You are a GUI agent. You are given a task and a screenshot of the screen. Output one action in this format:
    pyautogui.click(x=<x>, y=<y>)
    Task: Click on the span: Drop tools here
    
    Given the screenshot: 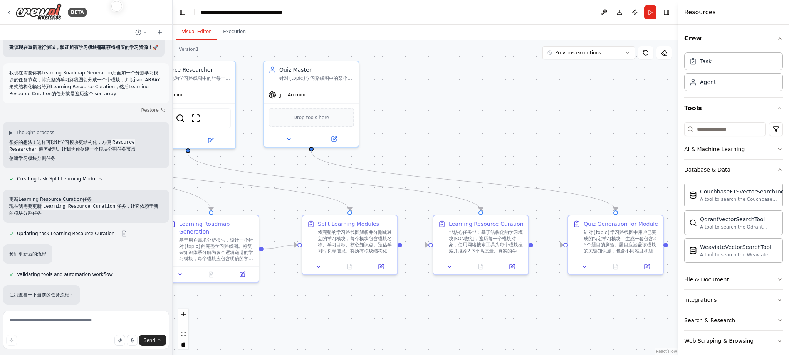 What is the action you would take?
    pyautogui.click(x=311, y=118)
    